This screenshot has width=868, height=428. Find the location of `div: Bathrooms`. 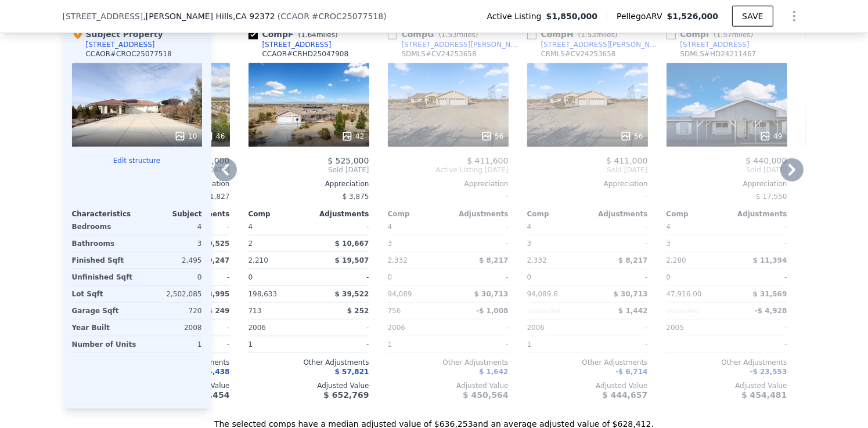

div: Bathrooms is located at coordinates (103, 244).